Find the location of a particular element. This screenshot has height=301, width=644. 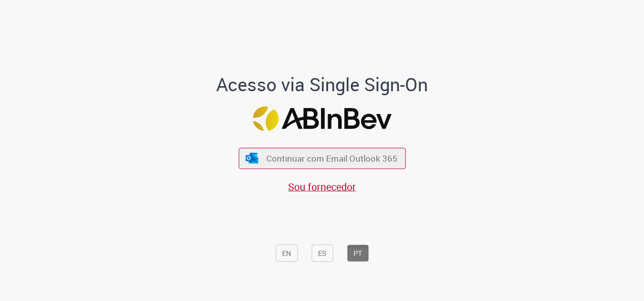

span: Continuar com Email Outlook 365 is located at coordinates (331, 158).